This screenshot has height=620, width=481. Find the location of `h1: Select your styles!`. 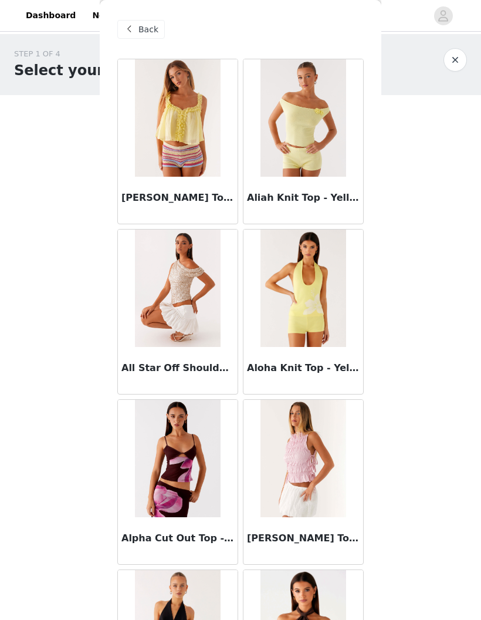

h1: Select your styles! is located at coordinates (88, 70).